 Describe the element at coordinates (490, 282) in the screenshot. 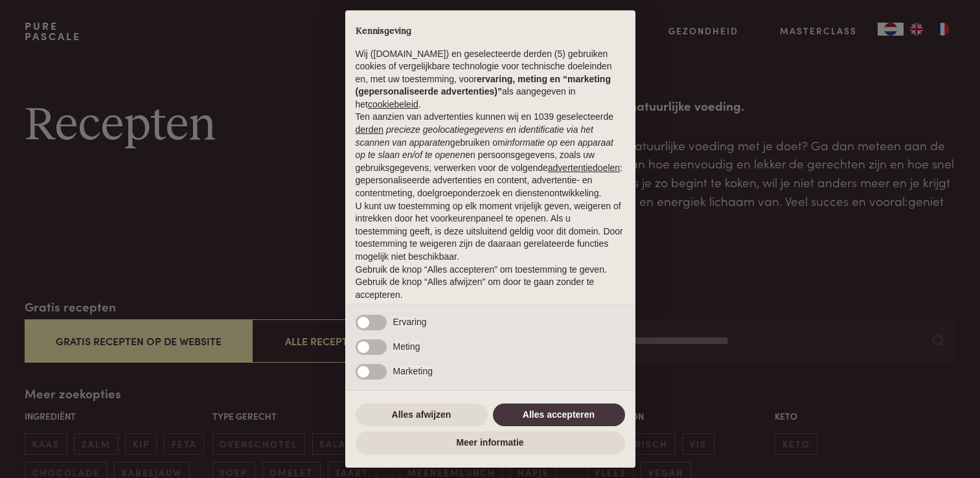

I see `p: Gebruik de knop “Alles accepteren” om toestemming te geven. Gebruik de knop “Alles afwijzen” om d...` at that location.